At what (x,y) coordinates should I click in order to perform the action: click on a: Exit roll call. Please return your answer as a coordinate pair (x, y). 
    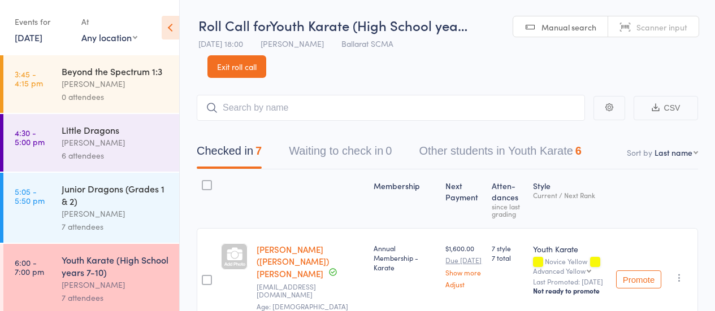
    Looking at the image, I should click on (237, 67).